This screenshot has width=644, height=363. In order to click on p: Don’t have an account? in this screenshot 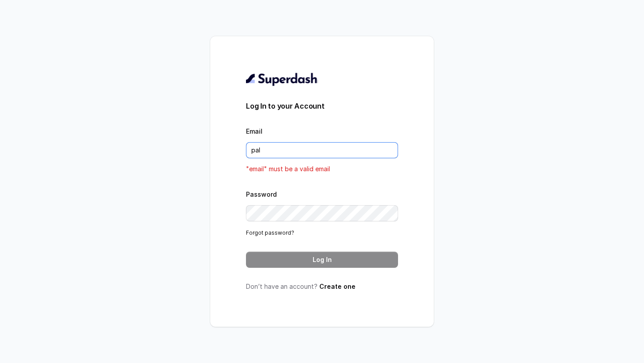, I will do `click(322, 286)`.